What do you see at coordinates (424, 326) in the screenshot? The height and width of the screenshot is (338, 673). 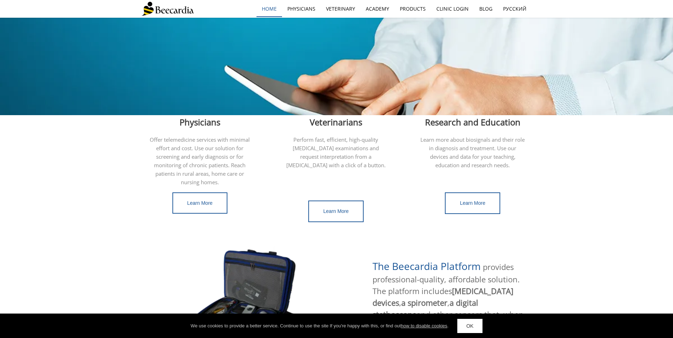 I see `a: how to disable cookies` at bounding box center [424, 326].